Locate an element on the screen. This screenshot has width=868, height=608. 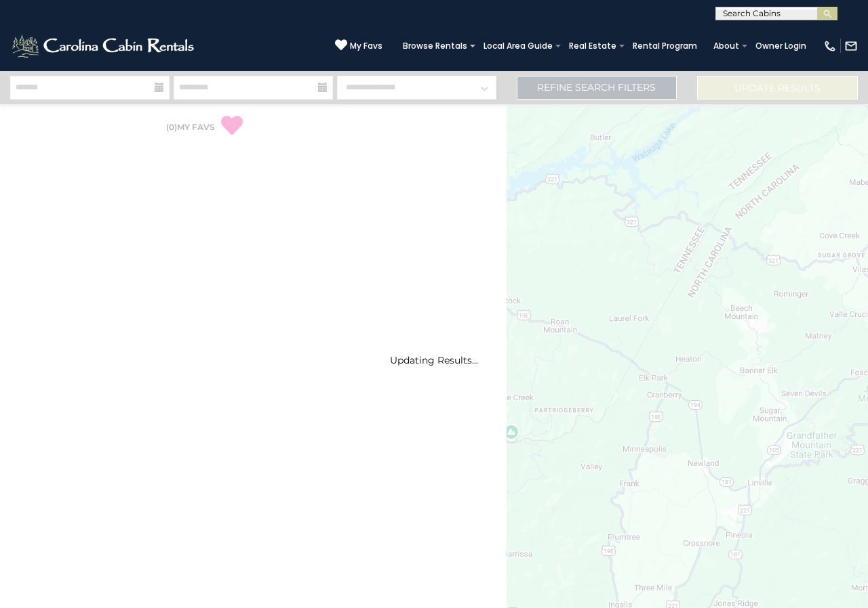
span: My Favs is located at coordinates (366, 46).